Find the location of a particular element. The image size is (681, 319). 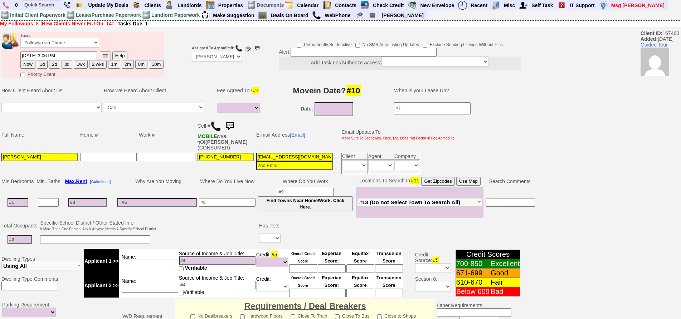

center: Add Task For/Authorize Access: is located at coordinates (400, 63).